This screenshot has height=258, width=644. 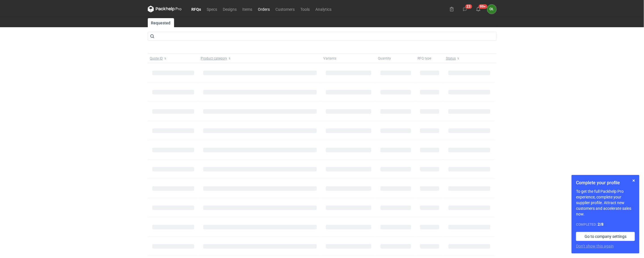 I want to click on button: OŁ, so click(x=492, y=9).